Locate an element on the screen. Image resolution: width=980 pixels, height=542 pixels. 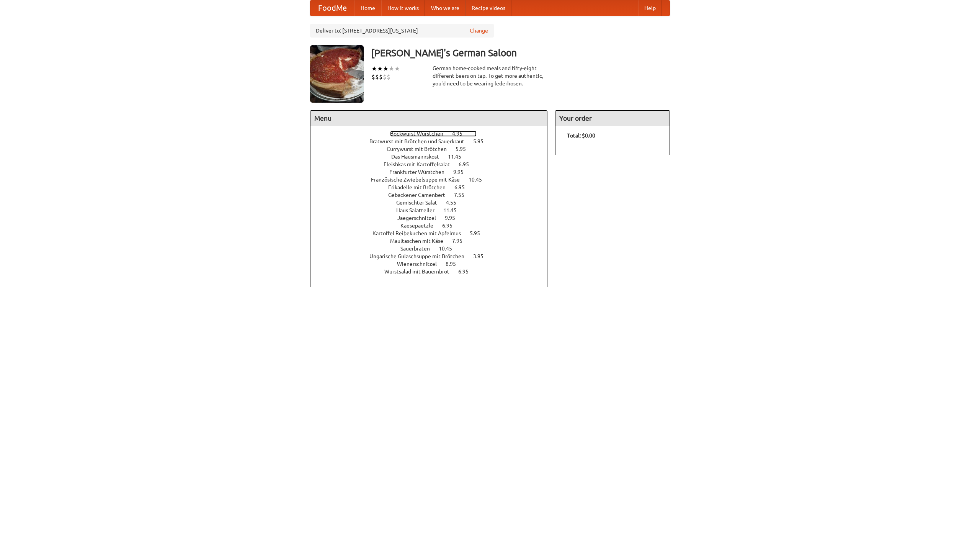
a: Das Hausmannskost 11.45 is located at coordinates (433, 157).